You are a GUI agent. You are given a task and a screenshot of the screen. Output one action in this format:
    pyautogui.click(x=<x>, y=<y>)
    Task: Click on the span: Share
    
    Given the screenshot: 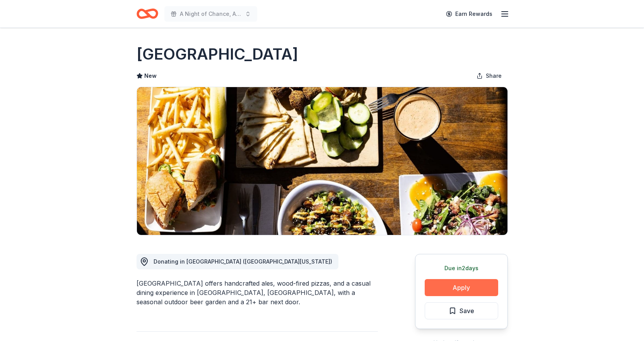 What is the action you would take?
    pyautogui.click(x=493, y=76)
    